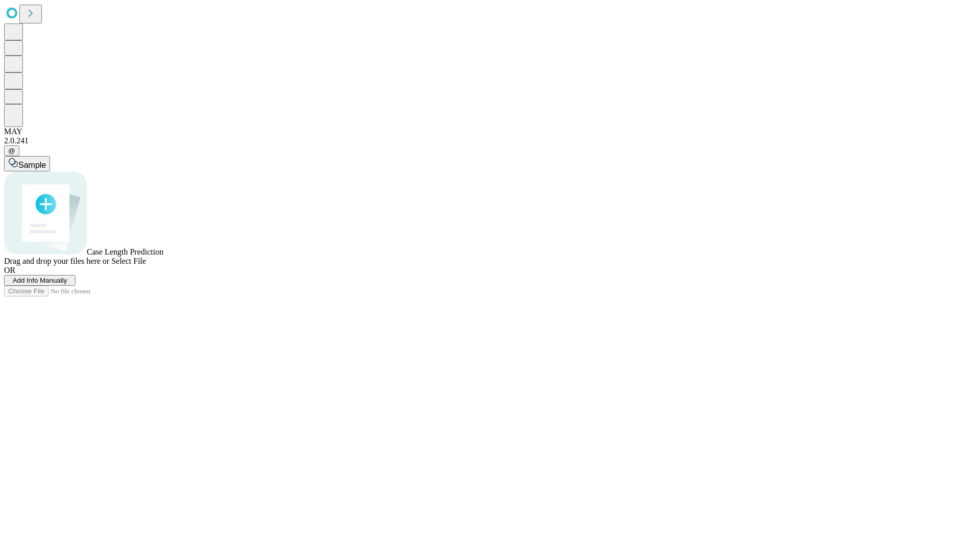  What do you see at coordinates (9, 270) in the screenshot?
I see `span: OR` at bounding box center [9, 270].